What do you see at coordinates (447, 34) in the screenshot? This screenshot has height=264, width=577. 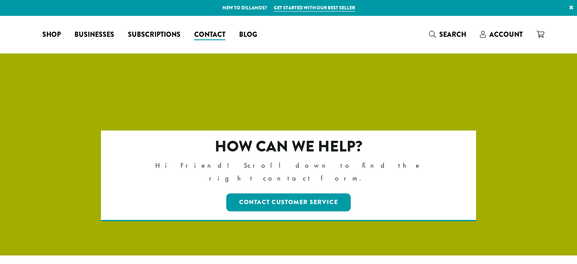 I see `a: Search` at bounding box center [447, 34].